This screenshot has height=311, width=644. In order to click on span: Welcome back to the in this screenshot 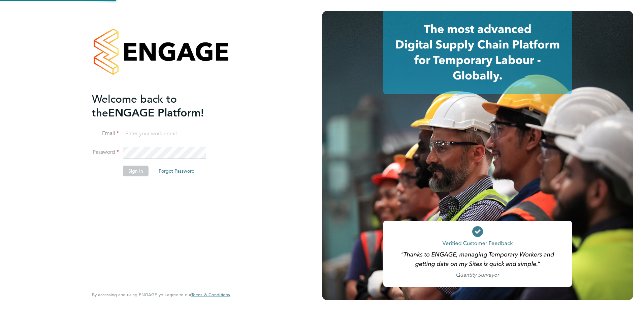, I will do `click(135, 106)`.